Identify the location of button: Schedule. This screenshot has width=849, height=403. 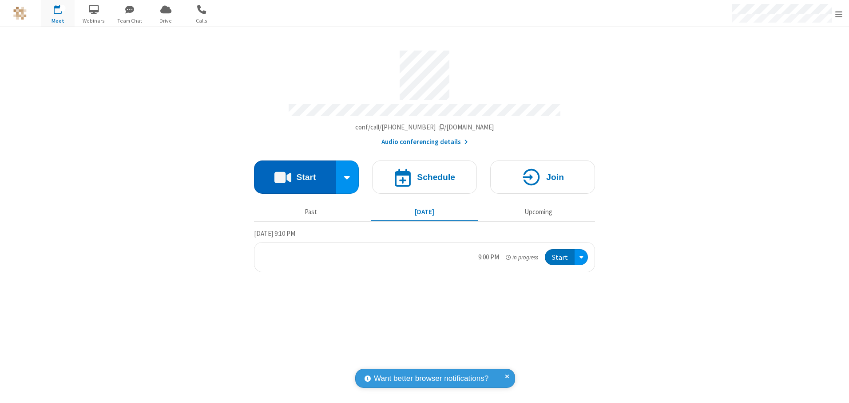
(424, 177).